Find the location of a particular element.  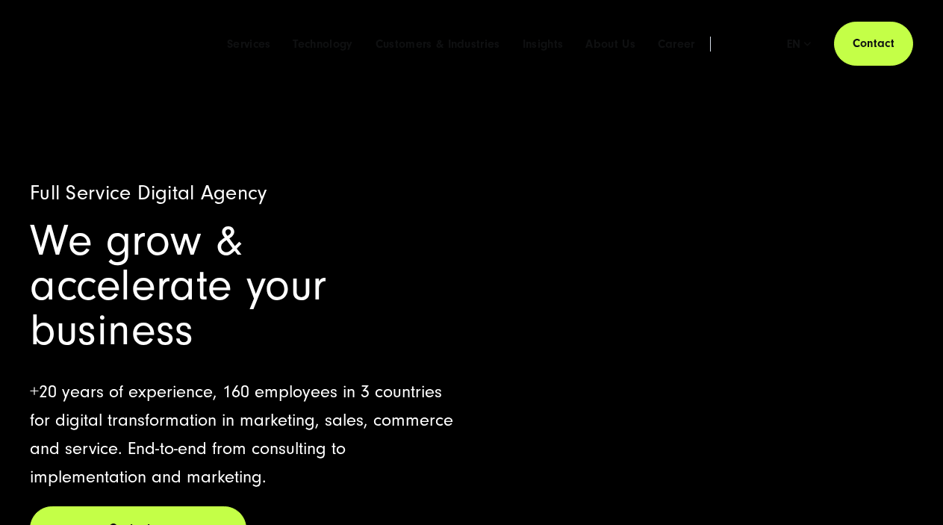

a: Services is located at coordinates (249, 44).